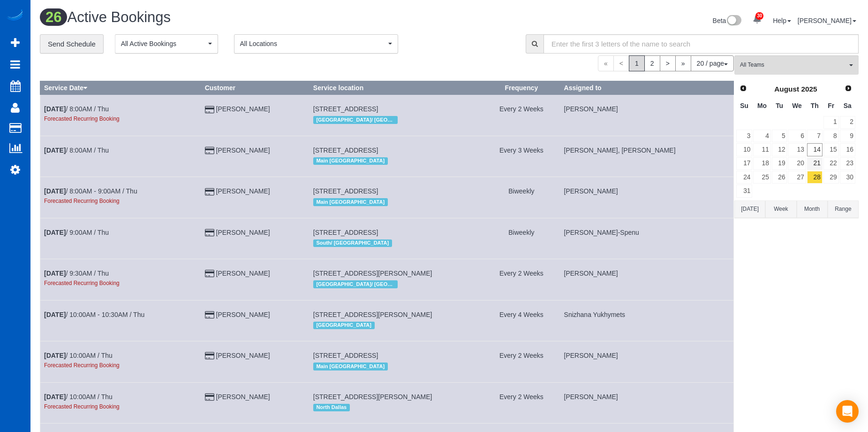 The height and width of the screenshot is (432, 868). What do you see at coordinates (814, 106) in the screenshot?
I see `span: Thursday` at bounding box center [814, 106].